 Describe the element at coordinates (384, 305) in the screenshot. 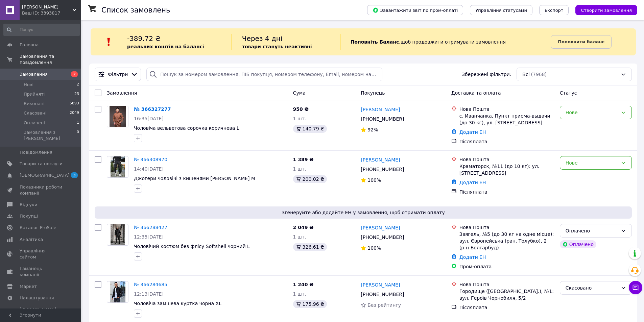

I see `span: Без рейтингу` at that location.